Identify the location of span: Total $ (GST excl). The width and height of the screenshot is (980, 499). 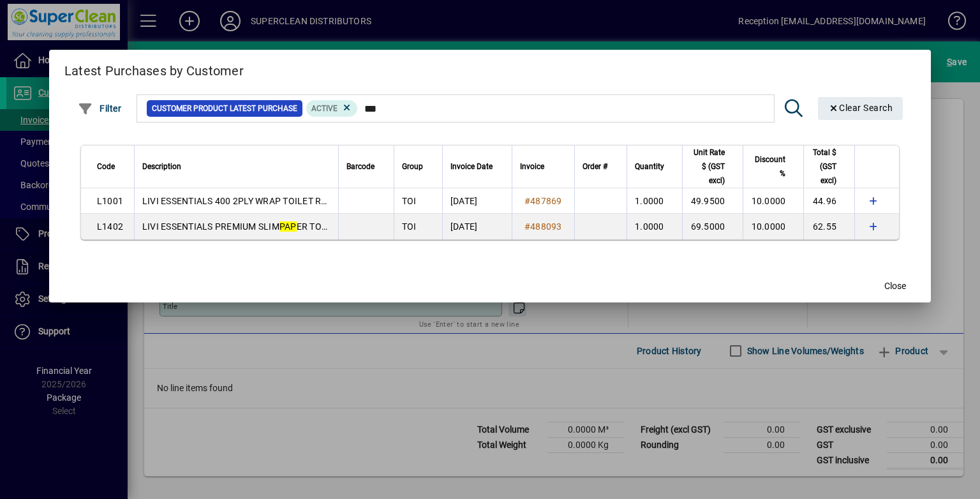
(824, 166).